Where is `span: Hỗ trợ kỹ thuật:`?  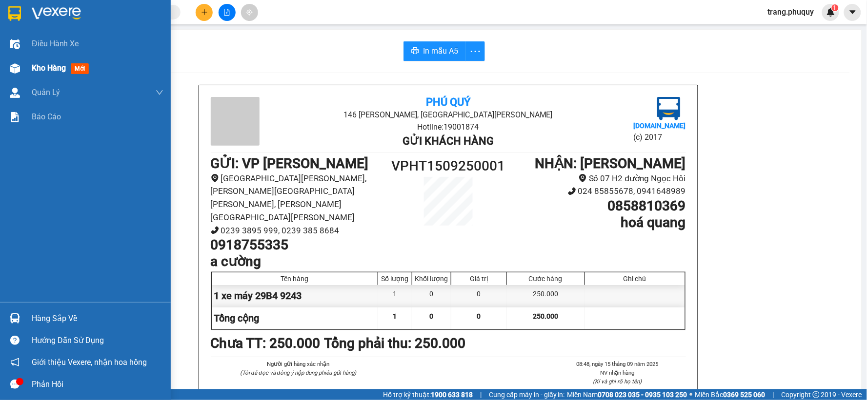
span: Hỗ trợ kỹ thuật: is located at coordinates (428, 395).